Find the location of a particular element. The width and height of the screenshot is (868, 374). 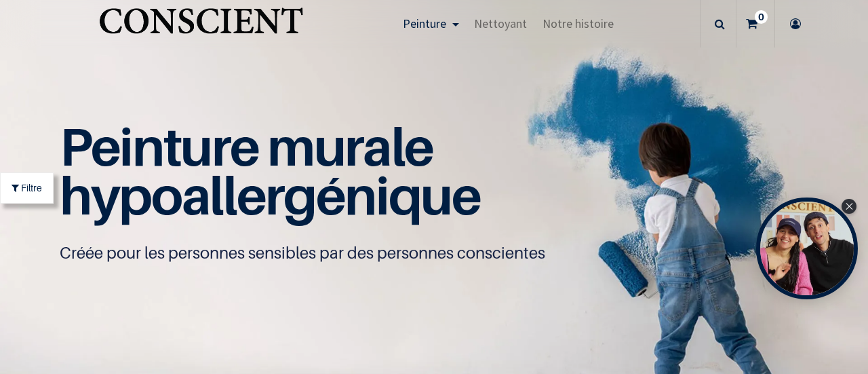

sup: 0 is located at coordinates (761, 17).